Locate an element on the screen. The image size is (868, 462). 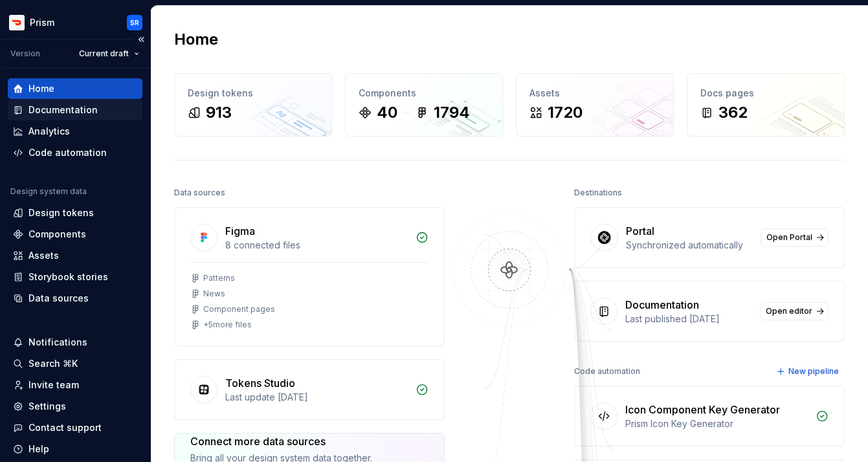
div: 1794 is located at coordinates (452, 113).